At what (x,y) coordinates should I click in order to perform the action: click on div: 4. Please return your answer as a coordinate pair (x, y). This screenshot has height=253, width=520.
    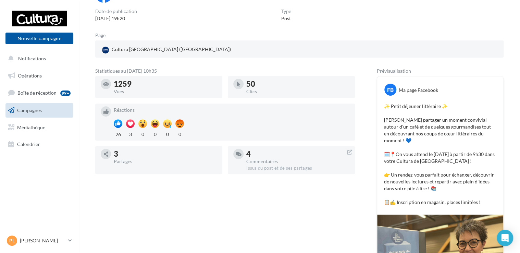
    Looking at the image, I should click on (298, 154).